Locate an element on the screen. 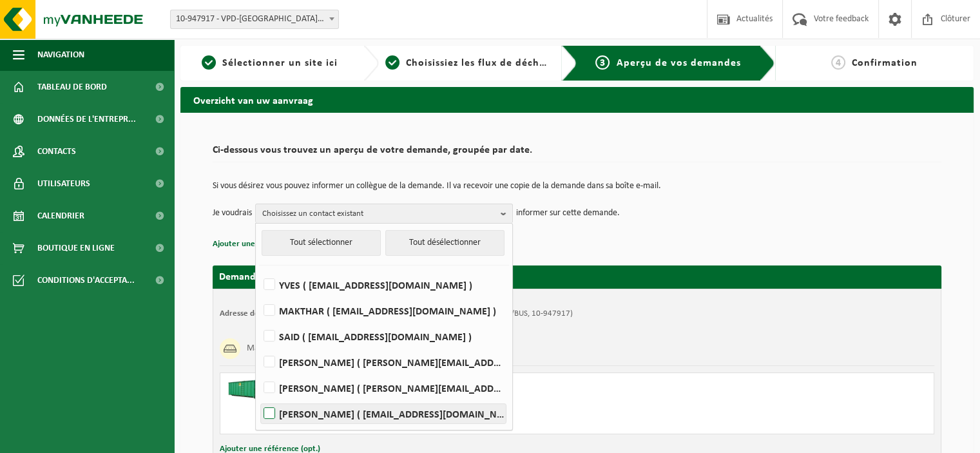 This screenshot has height=453, width=980. span: Calendrier is located at coordinates (60, 216).